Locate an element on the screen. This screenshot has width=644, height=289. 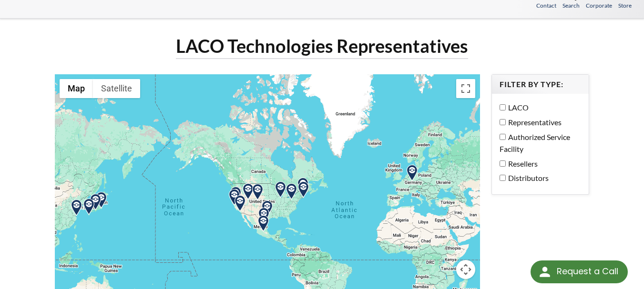
input: LACO is located at coordinates (502, 107).